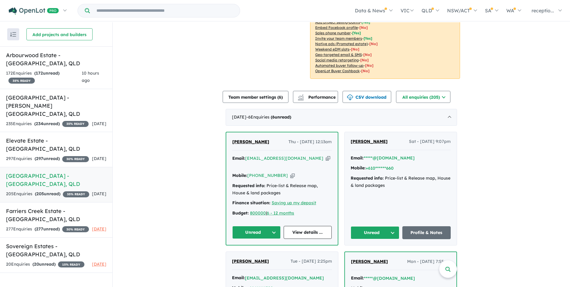 The image size is (570, 287). What do you see at coordinates (301, 98) in the screenshot?
I see `img: bar-chart.svg` at bounding box center [301, 98].